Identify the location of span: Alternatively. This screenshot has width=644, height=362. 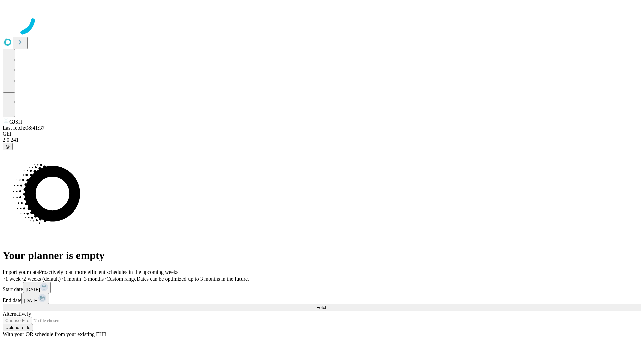
(17, 313).